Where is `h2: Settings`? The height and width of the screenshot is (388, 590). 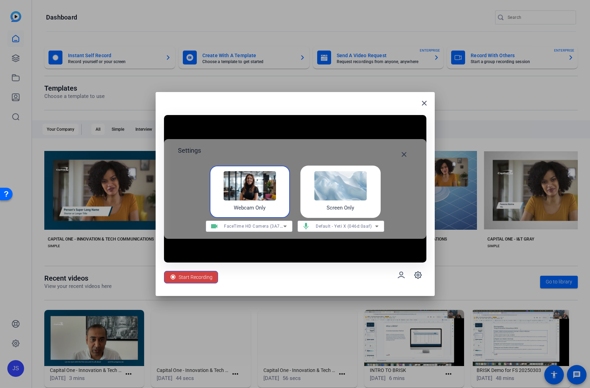
h2: Settings is located at coordinates (189, 155).